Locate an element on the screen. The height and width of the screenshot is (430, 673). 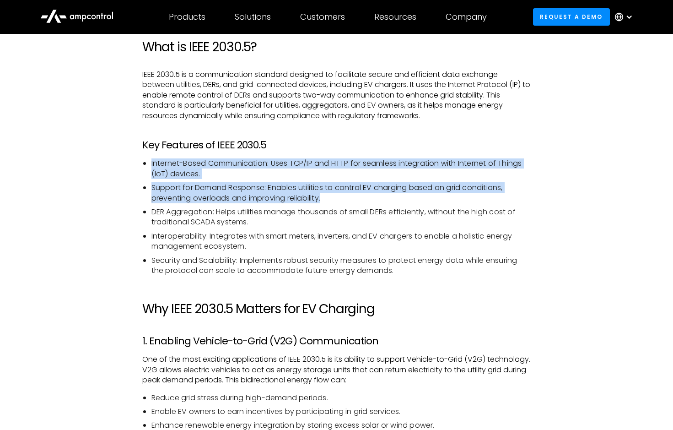
h3: Key Features of IEEE 2030.5 is located at coordinates (337, 145).